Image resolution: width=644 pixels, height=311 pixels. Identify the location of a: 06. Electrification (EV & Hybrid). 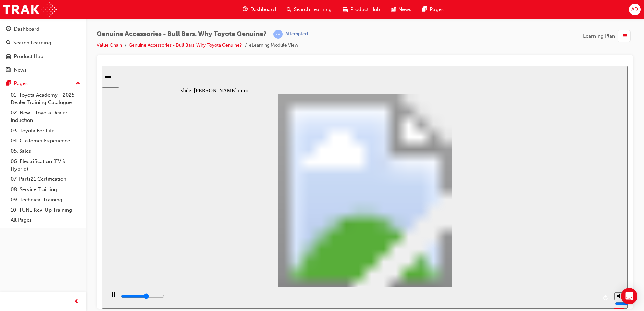
(45, 165).